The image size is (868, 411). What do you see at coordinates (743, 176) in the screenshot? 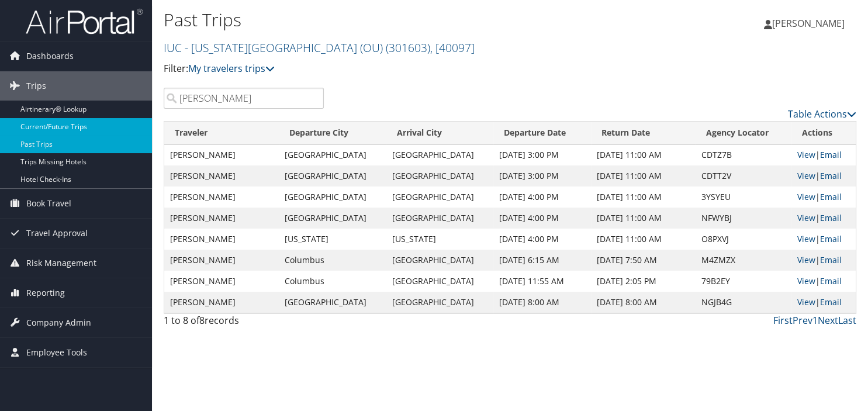
I see `td: CDTT2V` at bounding box center [743, 176].